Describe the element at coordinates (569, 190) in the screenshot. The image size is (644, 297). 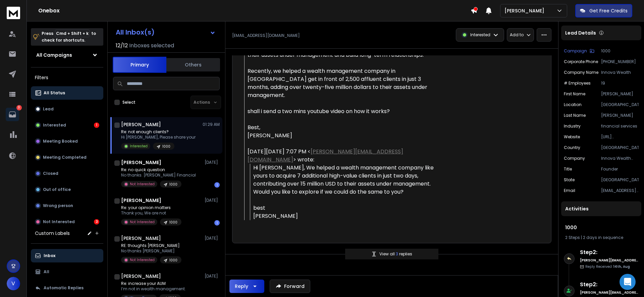
I see `p: Email` at that location.